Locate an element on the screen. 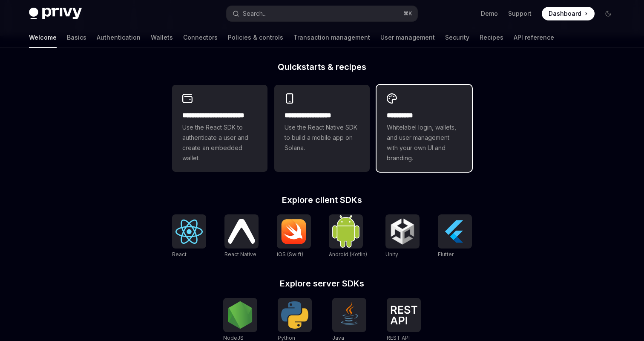 The width and height of the screenshot is (644, 341). span: Unity is located at coordinates (392, 254).